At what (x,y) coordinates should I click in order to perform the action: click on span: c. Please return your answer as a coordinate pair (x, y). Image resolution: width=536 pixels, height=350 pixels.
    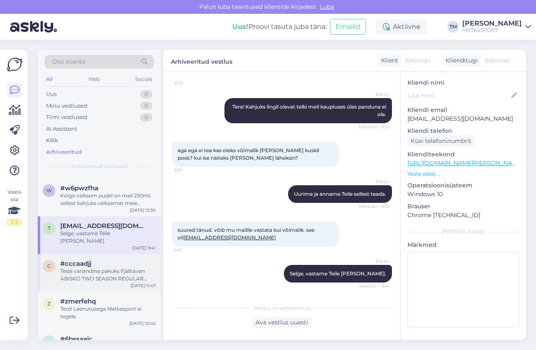
    Looking at the image, I should click on (49, 266).